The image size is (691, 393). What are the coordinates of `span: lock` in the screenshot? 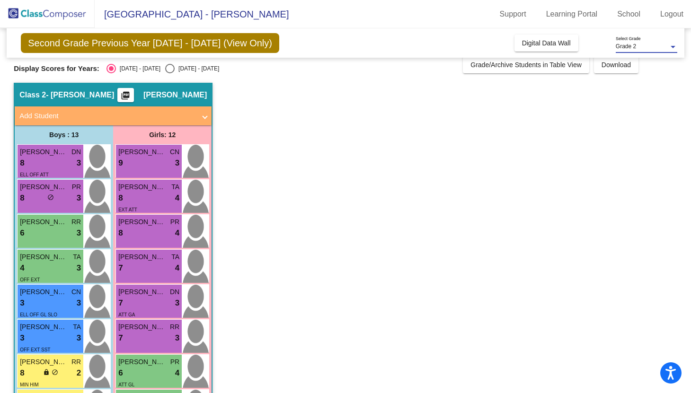 It's located at (46, 373).